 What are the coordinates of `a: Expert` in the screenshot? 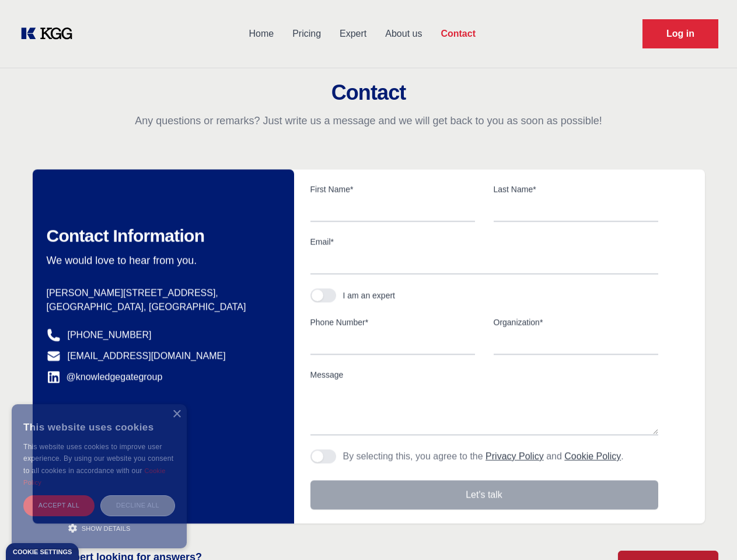 It's located at (353, 34).